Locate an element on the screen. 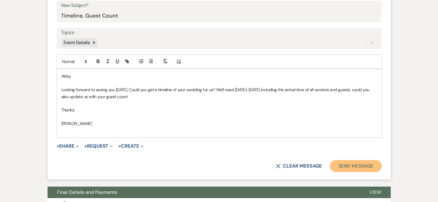 The height and width of the screenshot is (202, 438). span: Final Details and Payments is located at coordinates (87, 192).